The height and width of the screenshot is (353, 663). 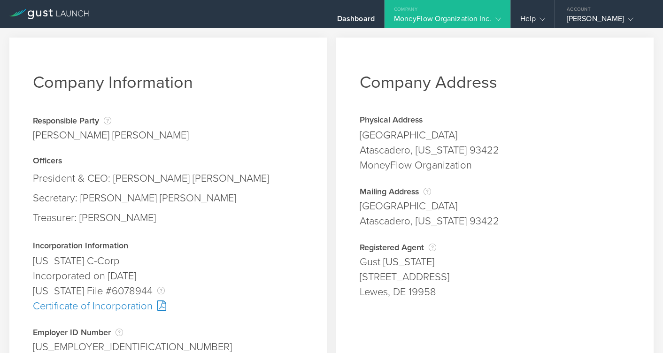 What do you see at coordinates (495, 247) in the screenshot?
I see `div: Registered Agent` at bounding box center [495, 247].